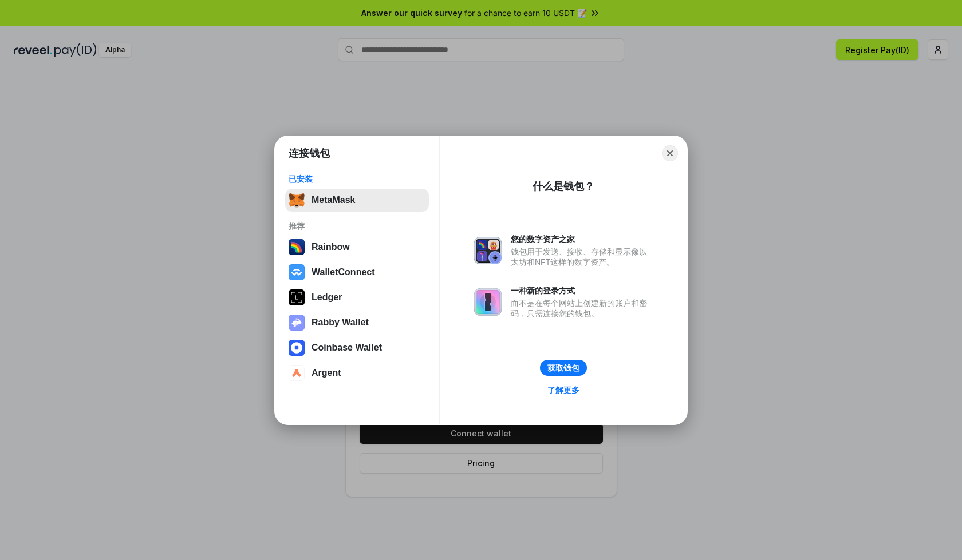 This screenshot has height=560, width=962. I want to click on div: Rabby Wallet, so click(340, 323).